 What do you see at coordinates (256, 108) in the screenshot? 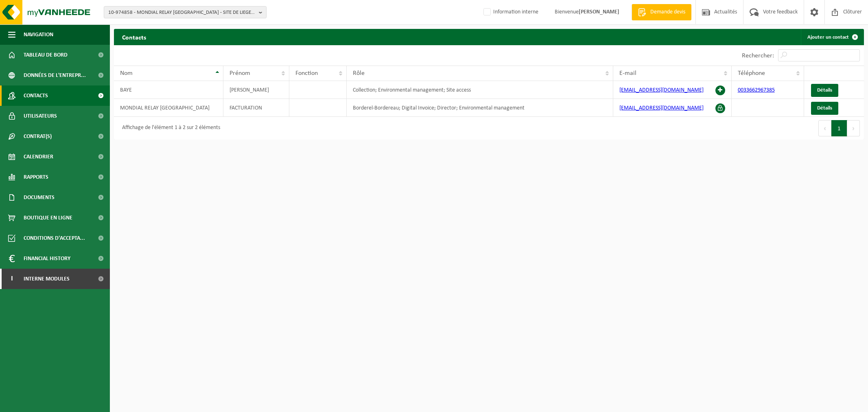
I see `td: FACTURATION` at bounding box center [256, 108].